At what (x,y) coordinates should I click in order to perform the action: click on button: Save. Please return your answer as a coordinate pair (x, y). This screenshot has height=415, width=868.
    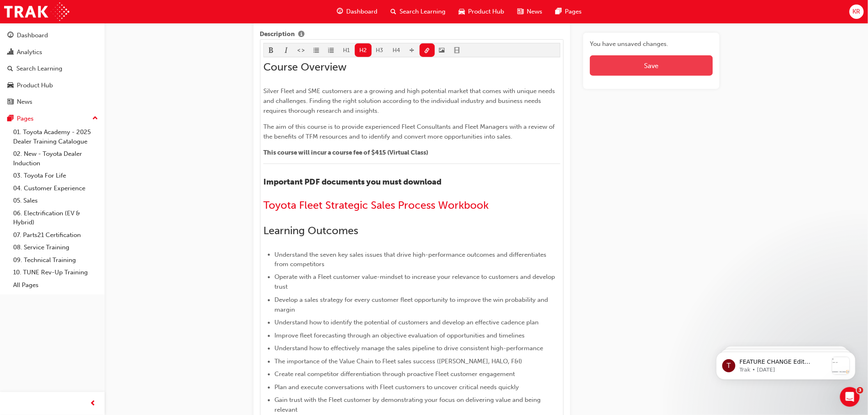
    Looking at the image, I should click on (651, 66).